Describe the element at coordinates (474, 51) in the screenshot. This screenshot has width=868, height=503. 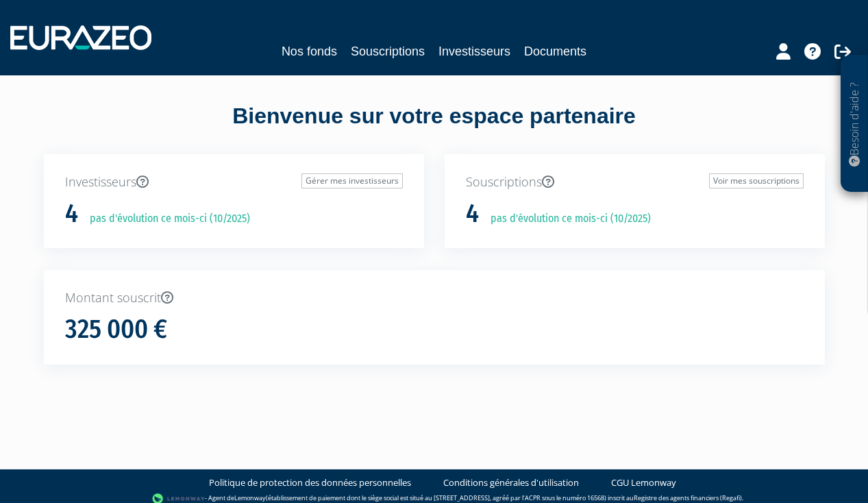
I see `a: Investisseurs` at that location.